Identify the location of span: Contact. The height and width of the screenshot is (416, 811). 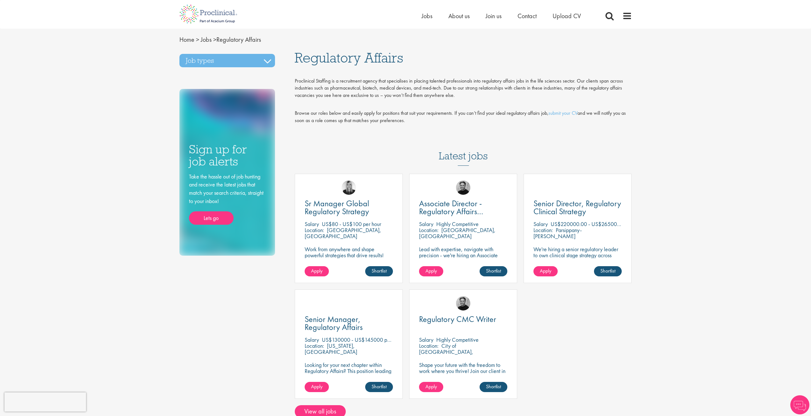
(527, 16).